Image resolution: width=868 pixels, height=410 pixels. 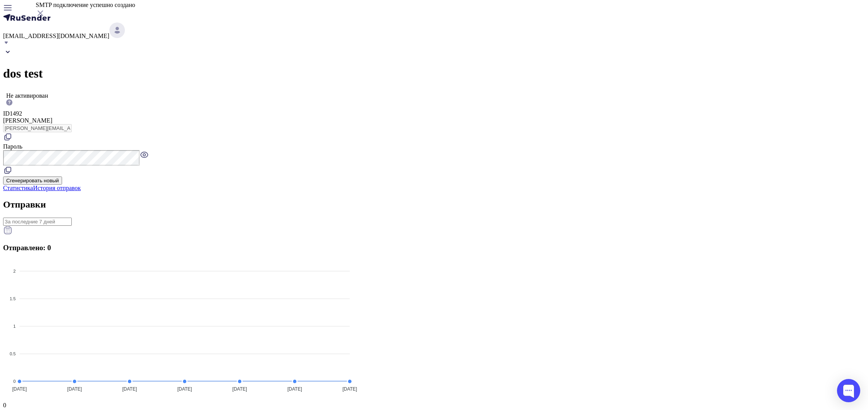 What do you see at coordinates (33, 180) in the screenshot?
I see `button: Cгенерировать новый` at bounding box center [33, 180].